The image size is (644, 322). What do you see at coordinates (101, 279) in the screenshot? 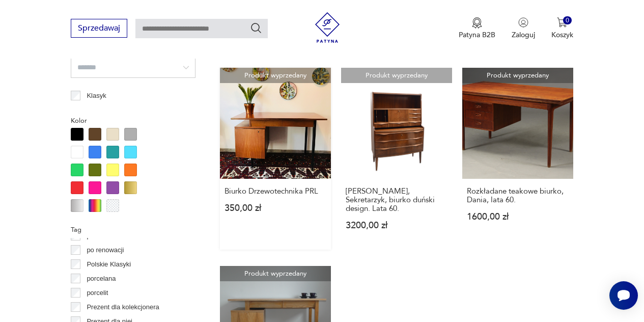
I see `p: porcelana` at bounding box center [101, 279].